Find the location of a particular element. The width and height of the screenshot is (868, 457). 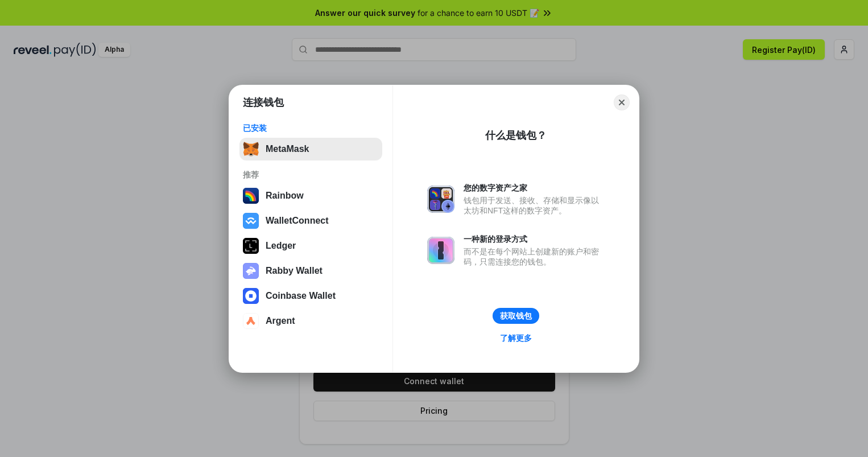

div: 一种新的登录方式 is located at coordinates (534, 239).